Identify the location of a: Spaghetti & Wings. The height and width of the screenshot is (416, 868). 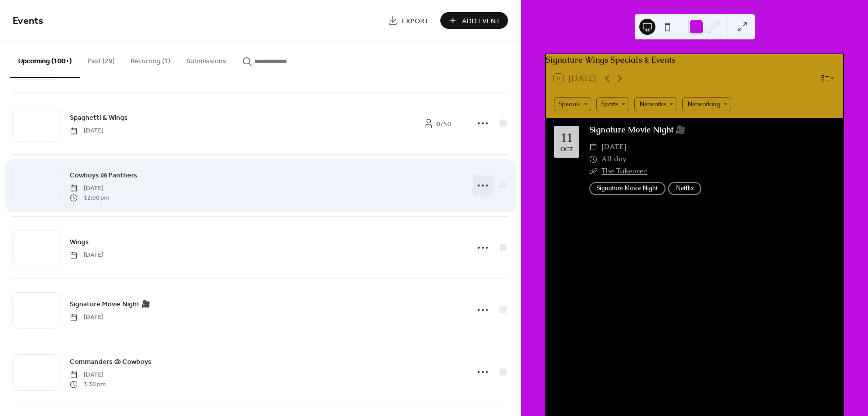
(99, 117).